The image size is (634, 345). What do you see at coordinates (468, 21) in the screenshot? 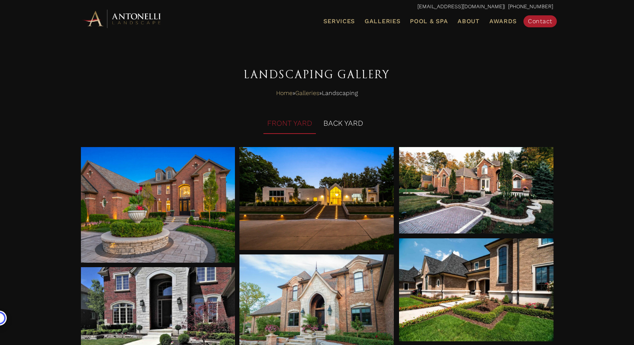
I see `span: About` at bounding box center [468, 21].